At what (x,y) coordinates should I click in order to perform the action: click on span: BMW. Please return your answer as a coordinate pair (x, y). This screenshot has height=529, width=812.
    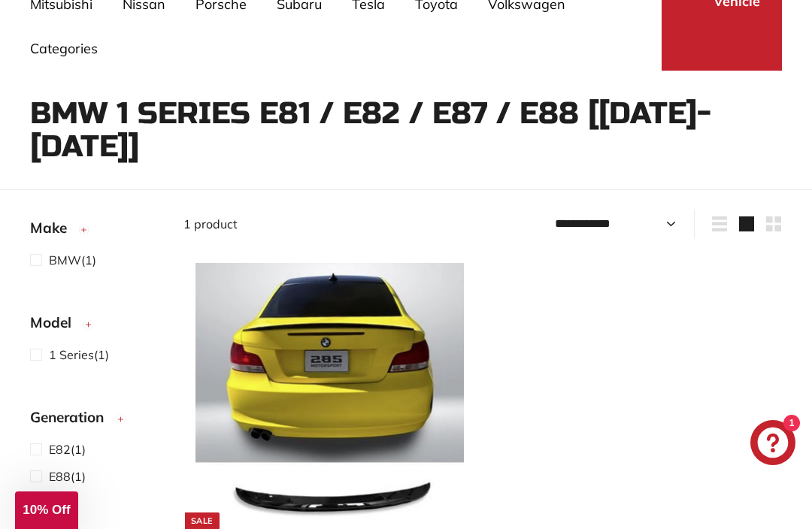
    Looking at the image, I should click on (64, 260).